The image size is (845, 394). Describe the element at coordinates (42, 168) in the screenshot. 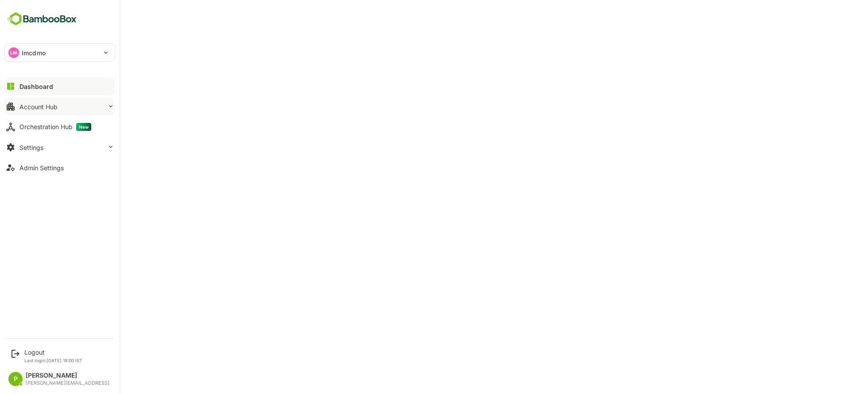

I see `div: Admin Settings` at that location.